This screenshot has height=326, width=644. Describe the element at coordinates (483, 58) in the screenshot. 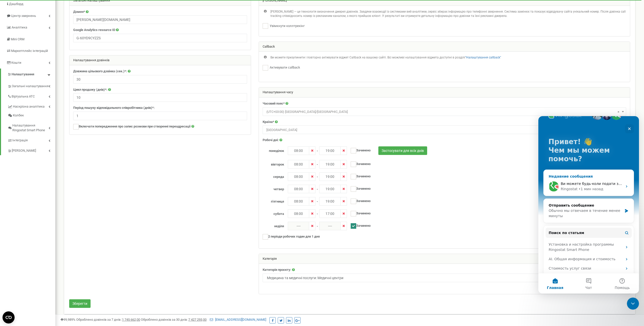

I see `a: "Налаштування callback"` at that location.